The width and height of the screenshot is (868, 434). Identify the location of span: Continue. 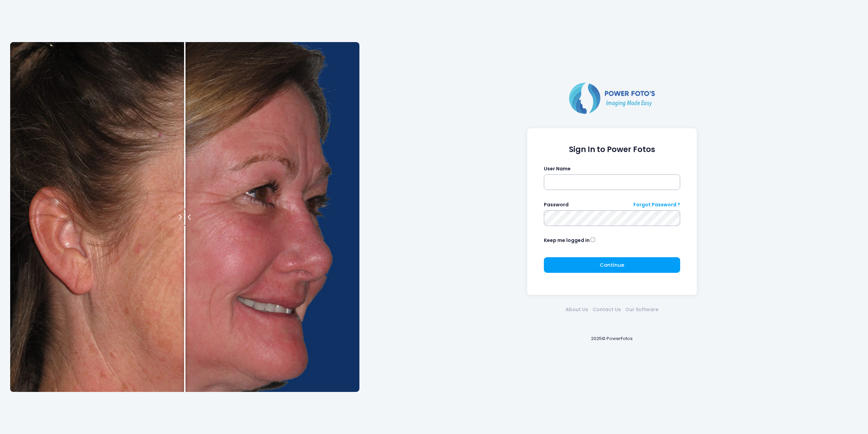
(612, 265).